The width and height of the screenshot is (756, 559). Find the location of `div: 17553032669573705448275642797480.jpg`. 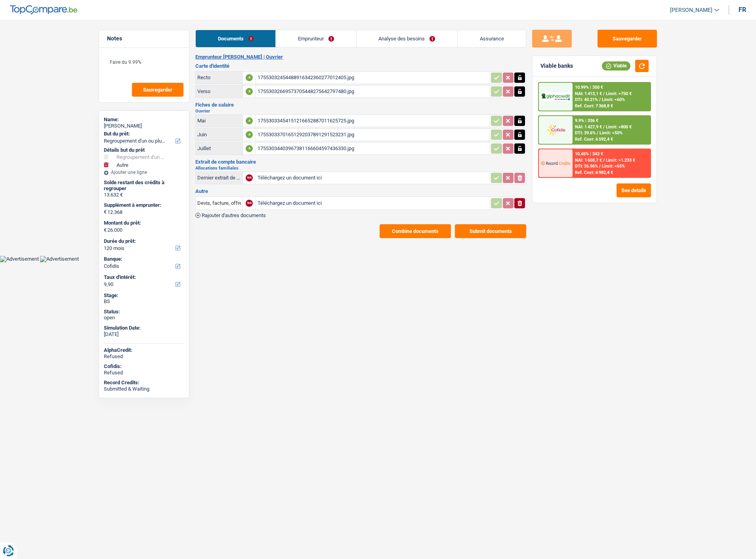

div: 17553032669573705448275642797480.jpg is located at coordinates (373, 91).